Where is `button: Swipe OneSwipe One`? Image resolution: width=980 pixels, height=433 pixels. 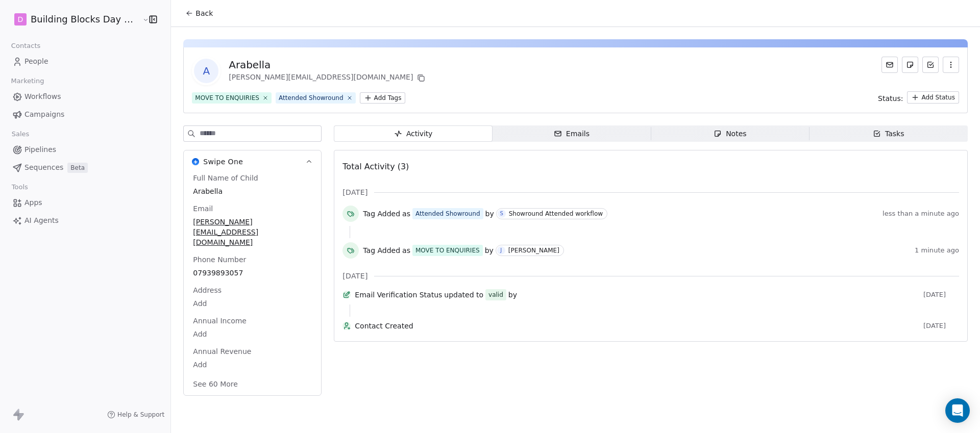 button: Swipe OneSwipe One is located at coordinates (252, 162).